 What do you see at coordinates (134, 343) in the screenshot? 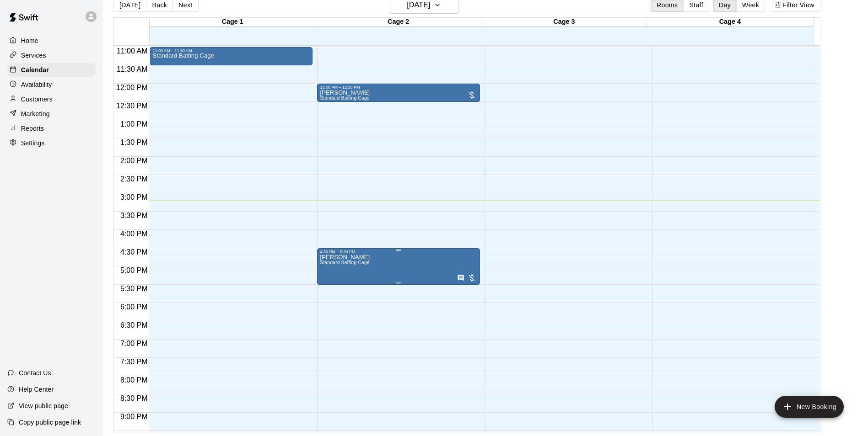
I see `span: 7:00 PM` at bounding box center [134, 343].